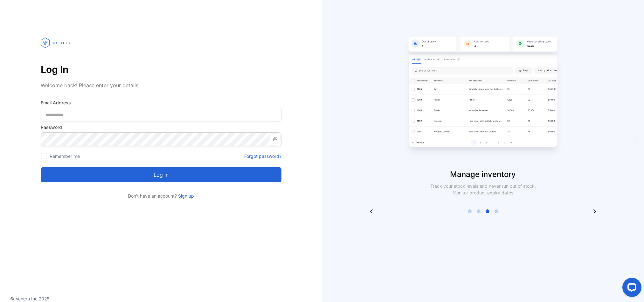  What do you see at coordinates (161, 69) in the screenshot?
I see `p: Log In` at bounding box center [161, 69].